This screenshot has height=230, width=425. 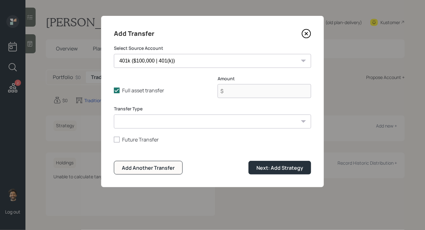 What do you see at coordinates (148, 168) in the screenshot?
I see `div: Add Another Transfer` at bounding box center [148, 168].